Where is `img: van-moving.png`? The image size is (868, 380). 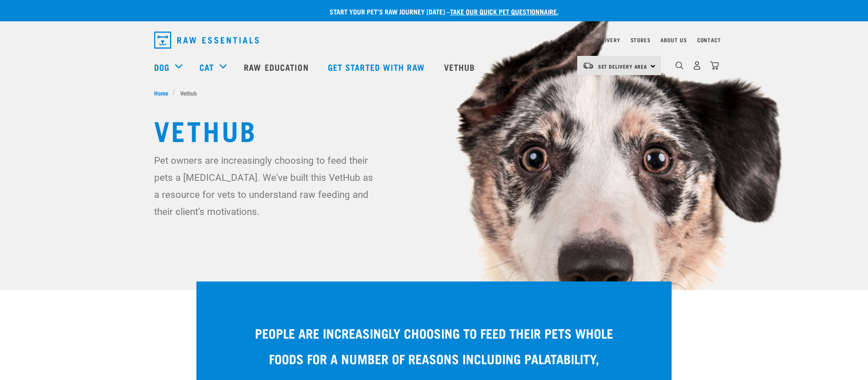 img: van-moving.png is located at coordinates (588, 66).